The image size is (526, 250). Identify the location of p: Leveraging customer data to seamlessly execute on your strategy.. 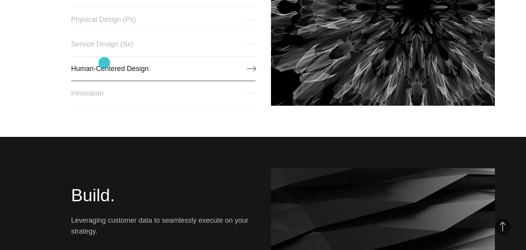
(163, 225).